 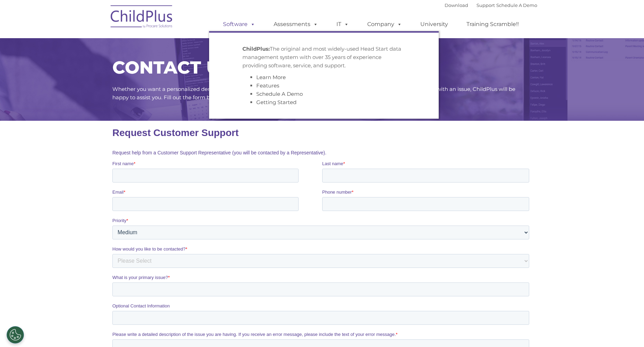 I want to click on p: The original and most widely-used Head Start data management system with over 35 years of experie..., so click(x=324, y=58).